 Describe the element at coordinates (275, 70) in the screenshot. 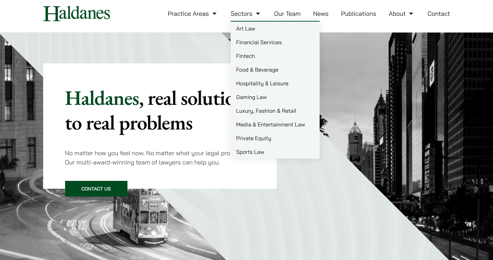

I see `a: Food & Beverage` at that location.